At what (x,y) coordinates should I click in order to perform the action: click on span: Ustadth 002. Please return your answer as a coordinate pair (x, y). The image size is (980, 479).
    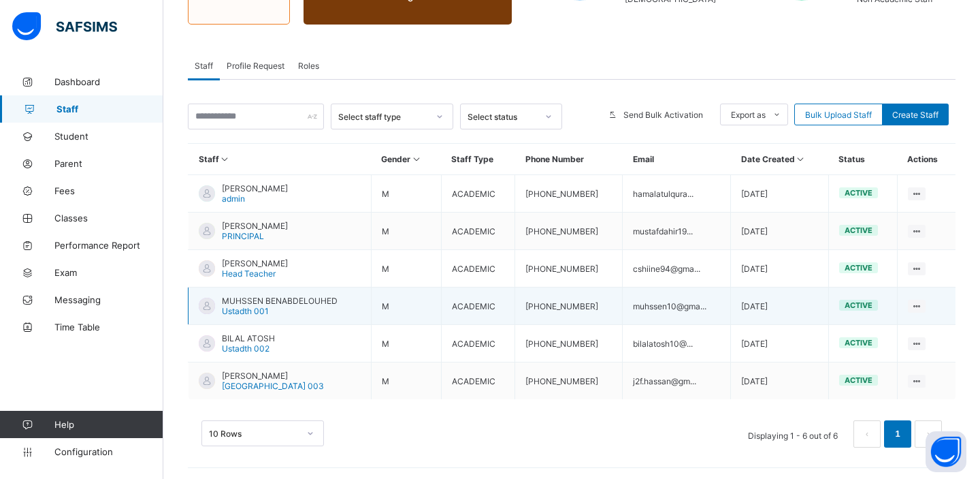
    Looking at the image, I should click on (245, 348).